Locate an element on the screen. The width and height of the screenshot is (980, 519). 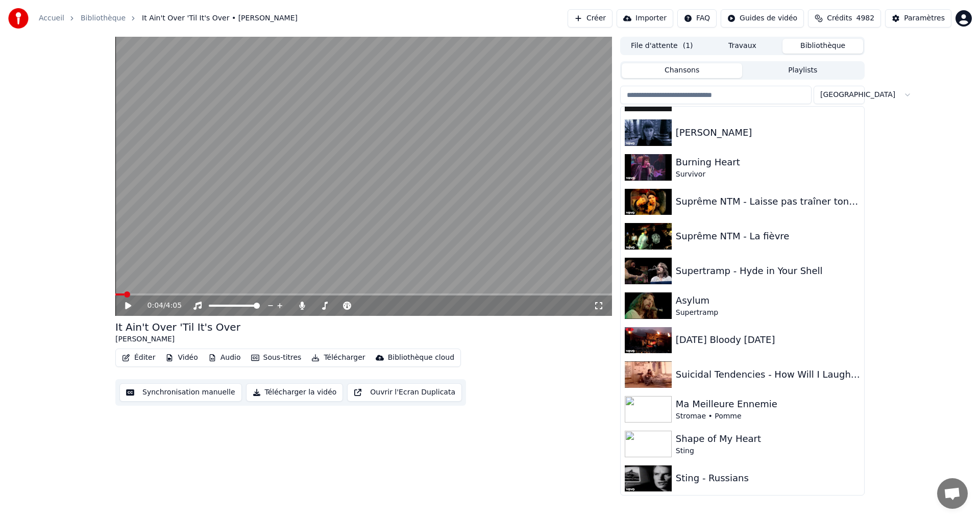
div: Ma Meilleure Ennemie is located at coordinates (768, 404).